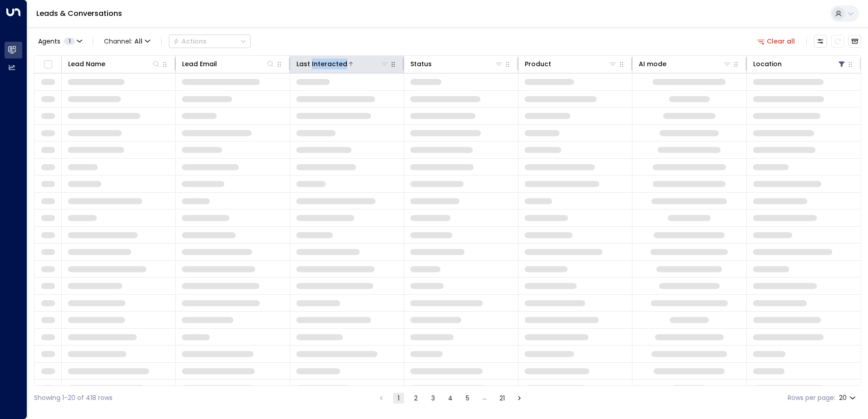  I want to click on div: Actions, so click(190, 41).